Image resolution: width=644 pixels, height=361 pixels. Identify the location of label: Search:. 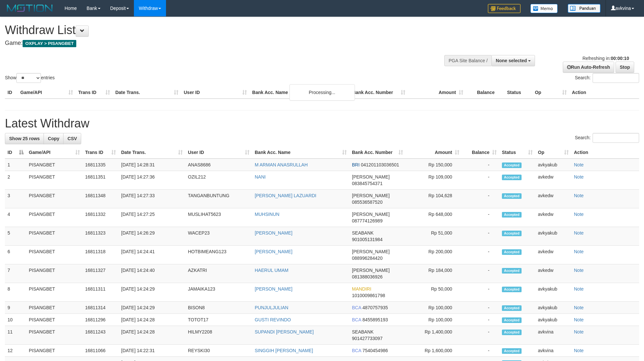
(606, 78).